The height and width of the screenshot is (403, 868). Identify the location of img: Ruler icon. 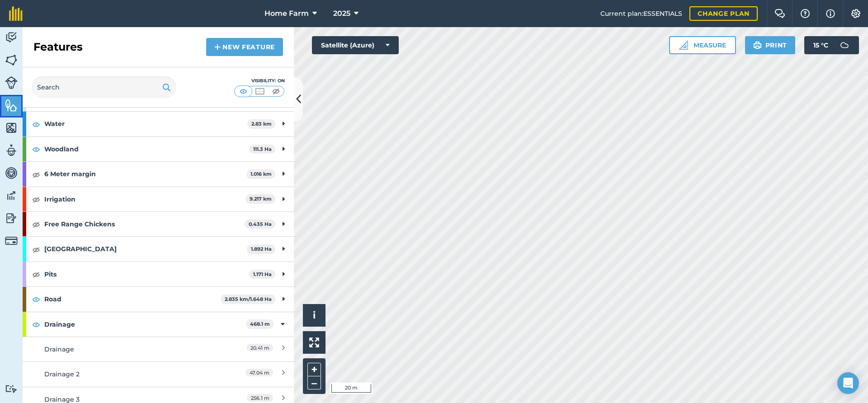
(683, 45).